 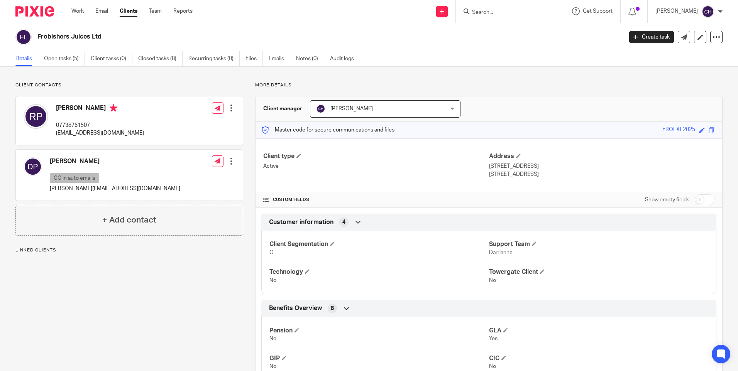 What do you see at coordinates (100, 125) in the screenshot?
I see `p: 07738761507` at bounding box center [100, 125].